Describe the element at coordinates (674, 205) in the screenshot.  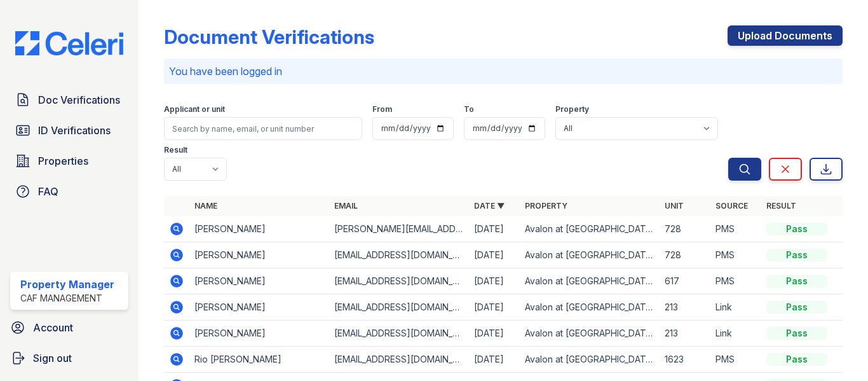
I see `a: Unit` at that location.